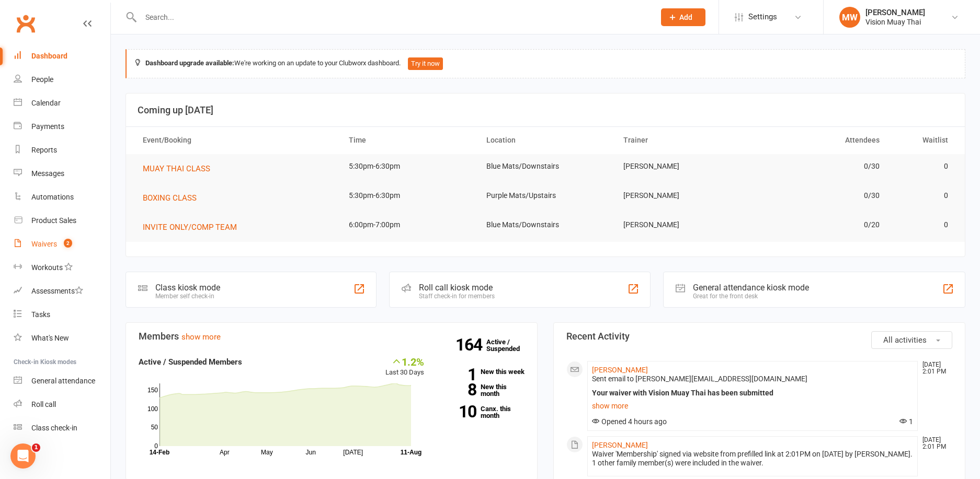  Describe the element at coordinates (44, 150) in the screenshot. I see `div: Reports` at that location.